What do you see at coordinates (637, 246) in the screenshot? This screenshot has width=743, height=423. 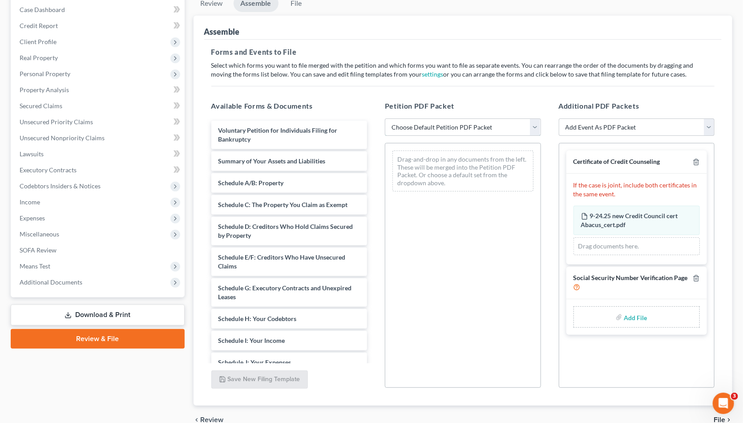 I see `div: Drag documents here.` at bounding box center [637, 246].